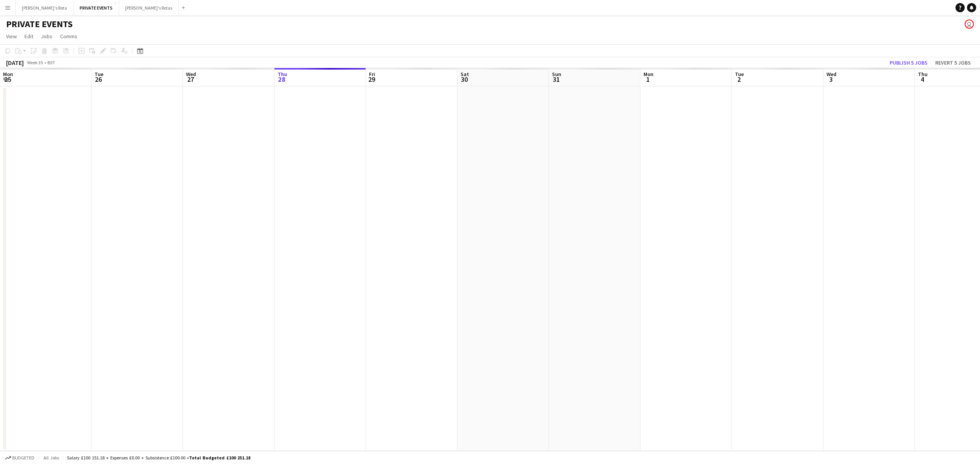  Describe the element at coordinates (464, 75) in the screenshot. I see `span: Sat` at that location.